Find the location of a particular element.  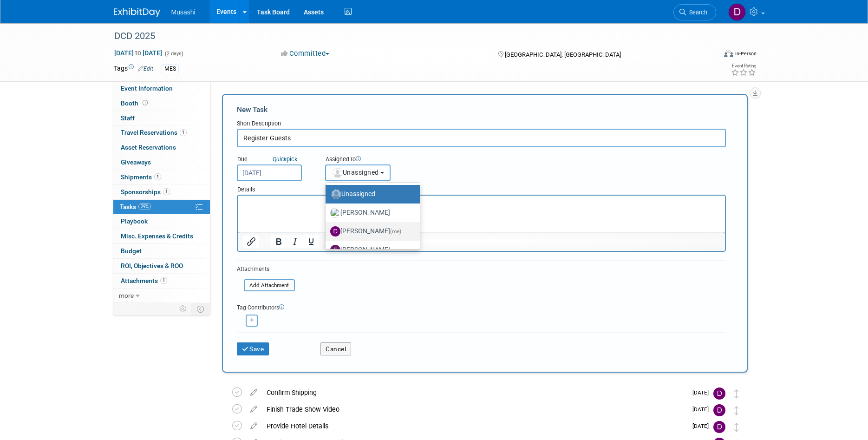

img: D.jpg is located at coordinates (335, 232).